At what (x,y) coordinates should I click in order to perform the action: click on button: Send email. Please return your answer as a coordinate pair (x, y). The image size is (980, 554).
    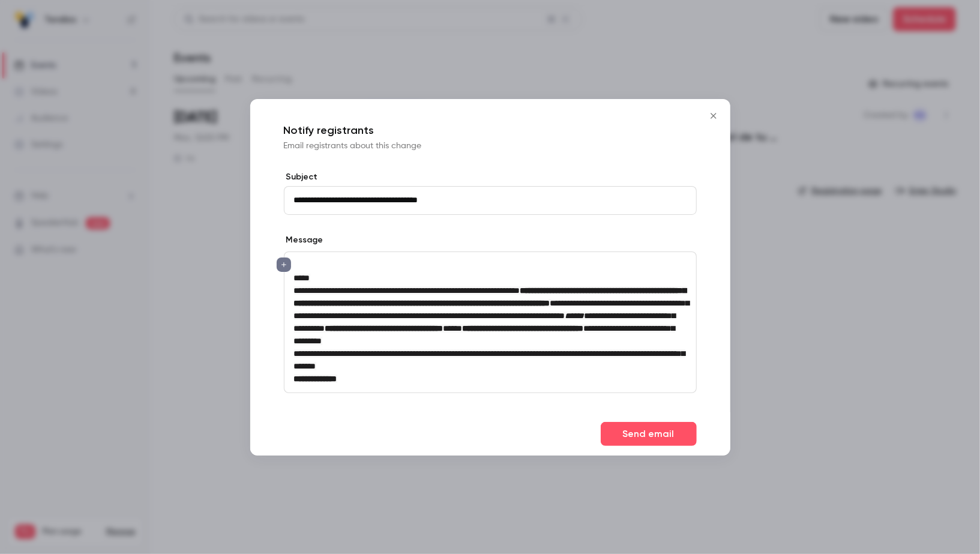
    Looking at the image, I should click on (649, 434).